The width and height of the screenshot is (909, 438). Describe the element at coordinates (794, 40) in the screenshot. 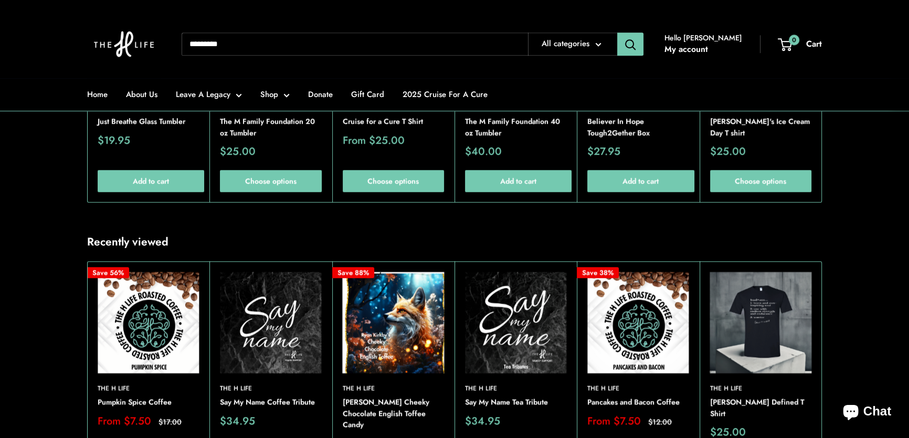

I see `span: 0` at that location.